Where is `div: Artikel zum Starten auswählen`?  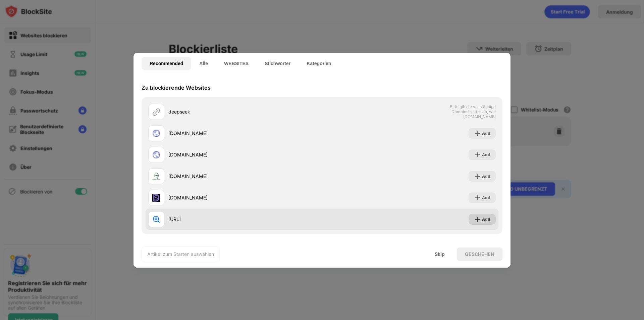 div: Artikel zum Starten auswählen is located at coordinates (181, 254).